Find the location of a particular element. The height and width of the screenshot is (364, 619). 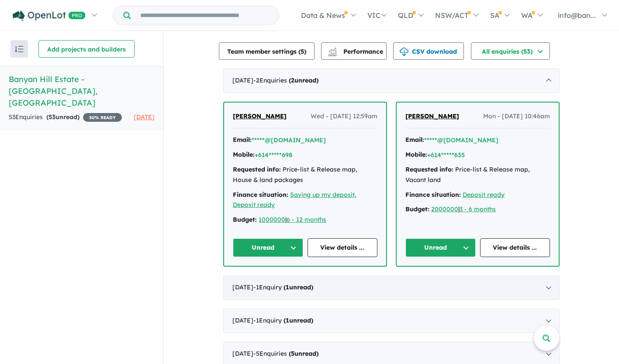

div: Price-list & Release map, House & land packages is located at coordinates (305, 175).